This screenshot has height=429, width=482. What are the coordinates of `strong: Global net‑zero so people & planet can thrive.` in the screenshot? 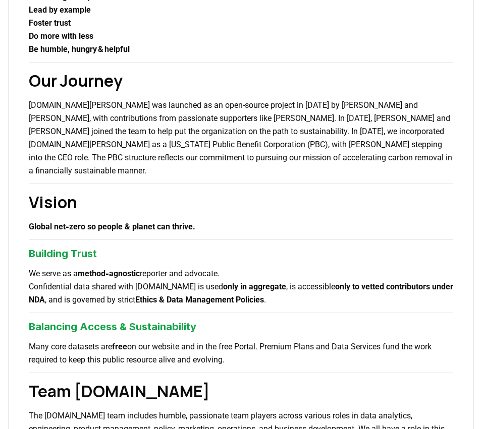 It's located at (112, 227).